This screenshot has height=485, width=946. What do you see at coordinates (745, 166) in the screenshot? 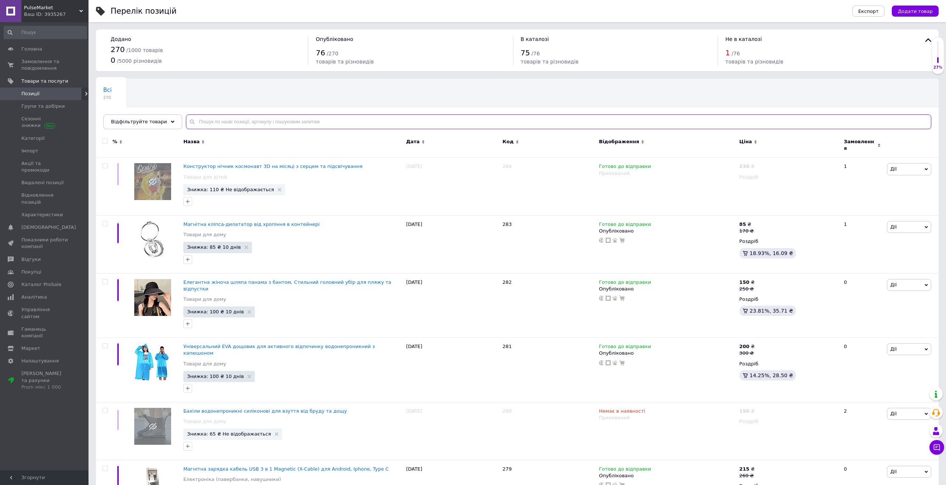
I see `b: 230` at bounding box center [745, 166].